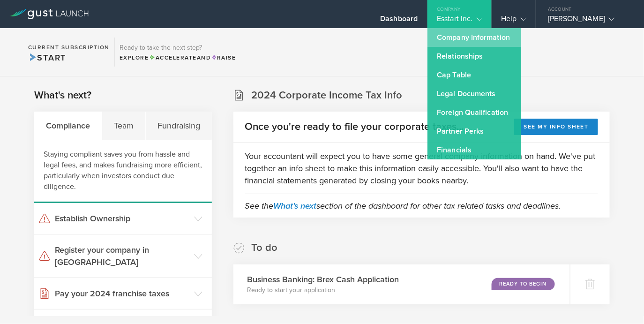  I want to click on div: Ready to Begin, so click(523, 284).